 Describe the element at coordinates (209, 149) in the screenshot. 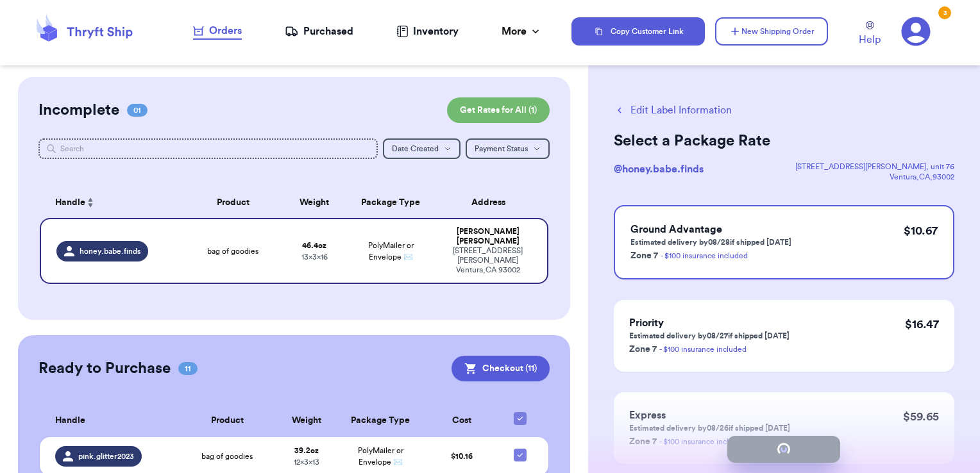

I see `input: Search` at that location.